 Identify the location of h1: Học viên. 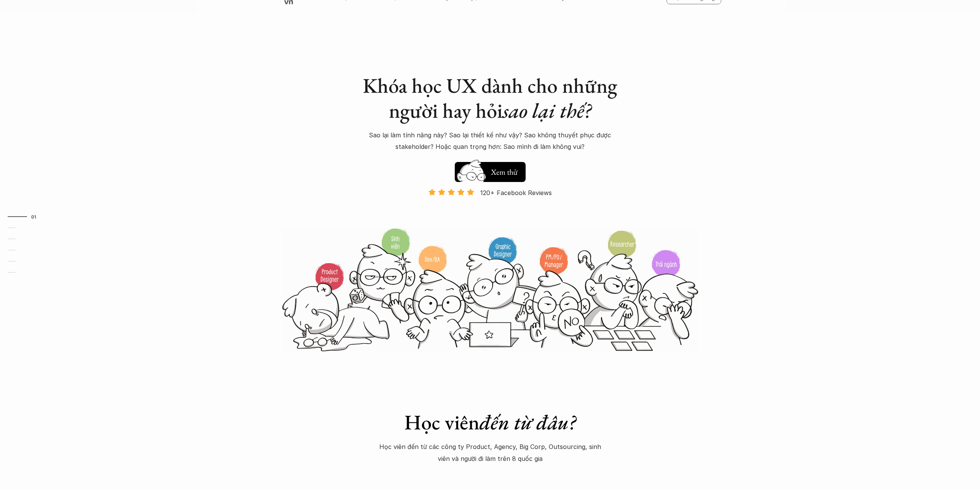
(490, 422).